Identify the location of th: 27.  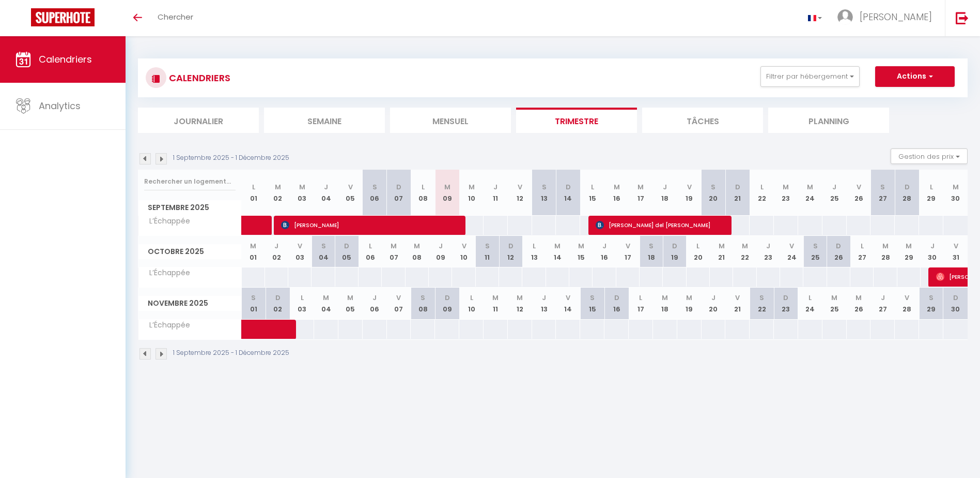
(862, 251).